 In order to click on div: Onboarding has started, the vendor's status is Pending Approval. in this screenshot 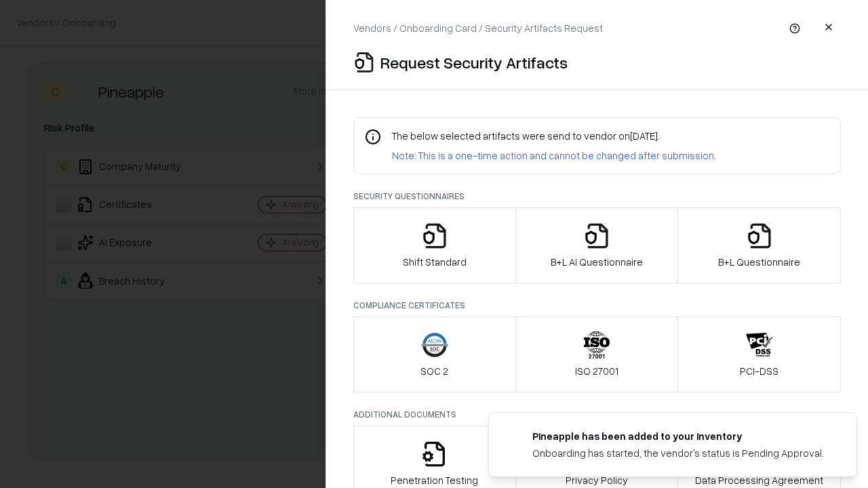, I will do `click(678, 453)`.